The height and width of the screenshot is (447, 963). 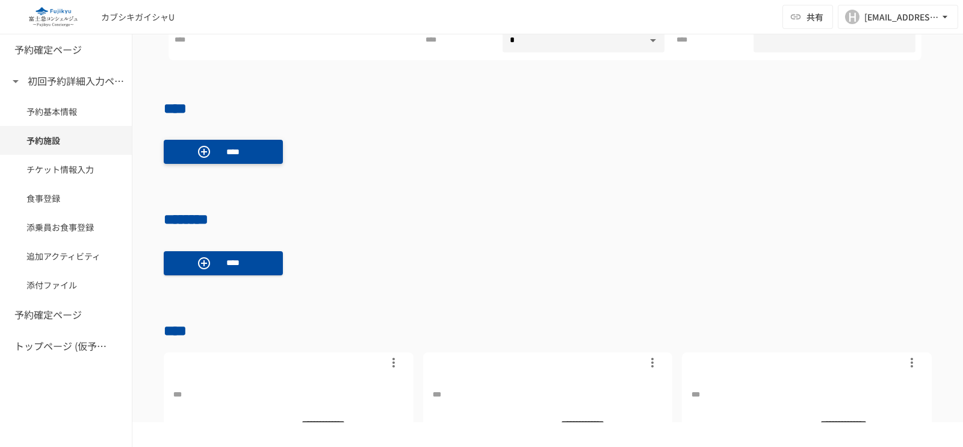 What do you see at coordinates (815, 17) in the screenshot?
I see `span: 共有` at bounding box center [815, 17].